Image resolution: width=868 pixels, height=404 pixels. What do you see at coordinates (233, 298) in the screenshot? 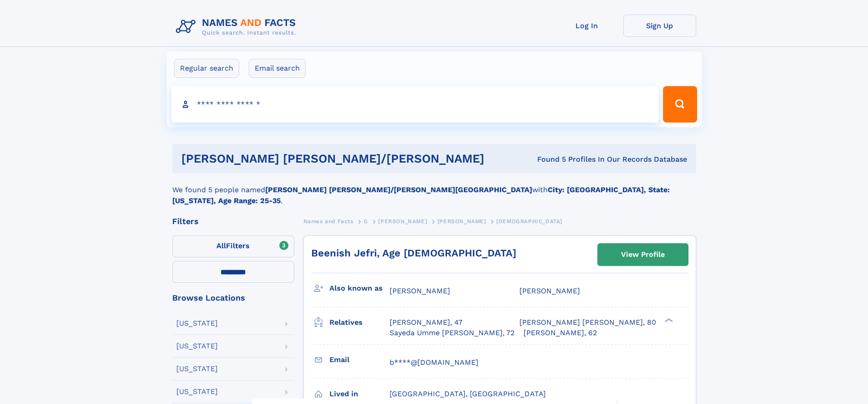
I see `div: Browse Locations` at bounding box center [233, 298].